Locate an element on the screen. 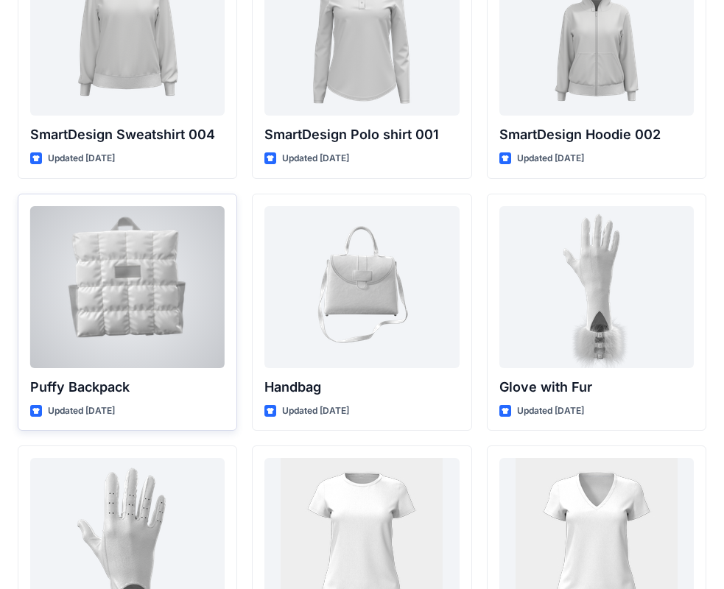 This screenshot has height=589, width=724. p: SmartDesign Hoodie 002 is located at coordinates (597, 135).